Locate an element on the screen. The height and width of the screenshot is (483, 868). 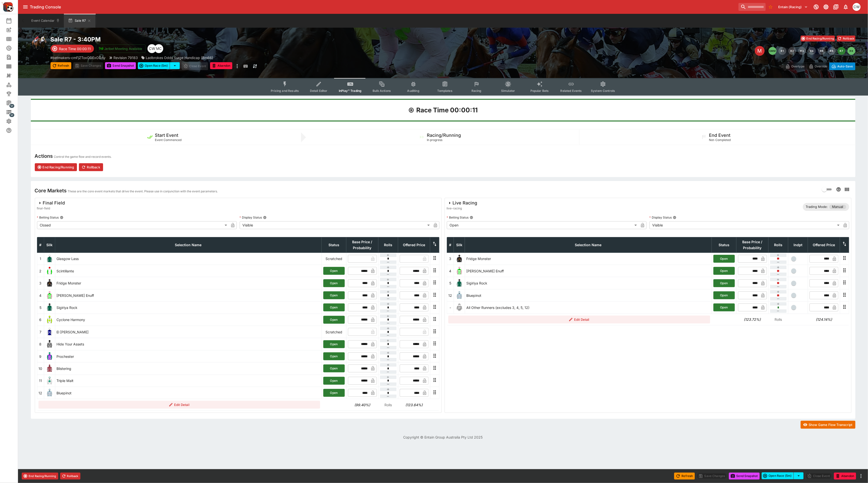
h6: (123.64%) is located at coordinates (414, 405).